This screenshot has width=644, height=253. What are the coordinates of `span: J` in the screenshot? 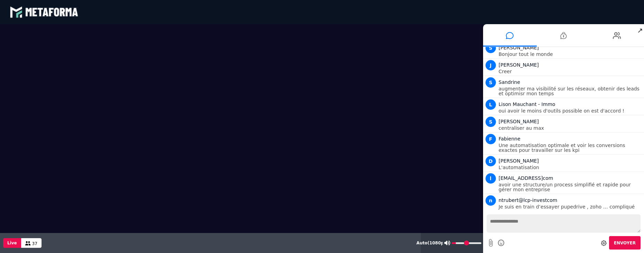 It's located at (491, 65).